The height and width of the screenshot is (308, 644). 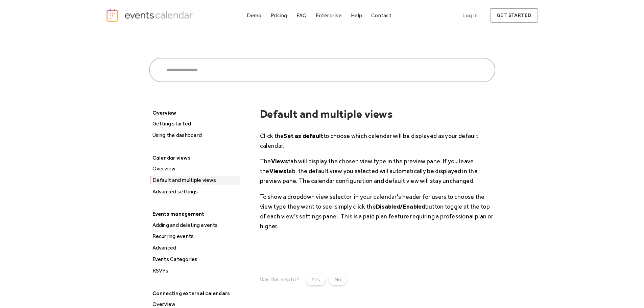 What do you see at coordinates (401, 206) in the screenshot?
I see `strong: Disabled/Enabled` at bounding box center [401, 206].